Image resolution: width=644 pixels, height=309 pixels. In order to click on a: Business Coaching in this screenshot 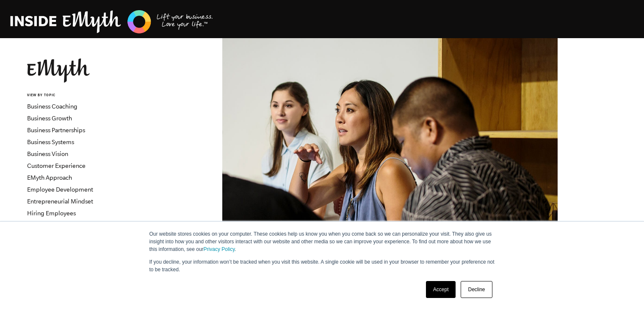, I will do `click(52, 107)`.